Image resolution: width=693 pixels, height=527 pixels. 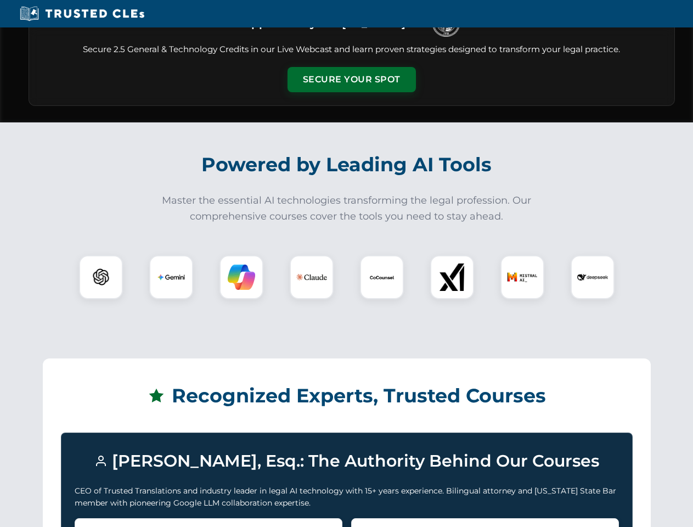 I want to click on div: CoCounsel, so click(x=382, y=277).